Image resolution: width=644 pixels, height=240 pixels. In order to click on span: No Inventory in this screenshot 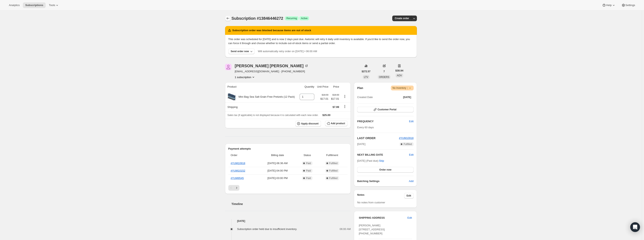, I will do `click(402, 88)`.